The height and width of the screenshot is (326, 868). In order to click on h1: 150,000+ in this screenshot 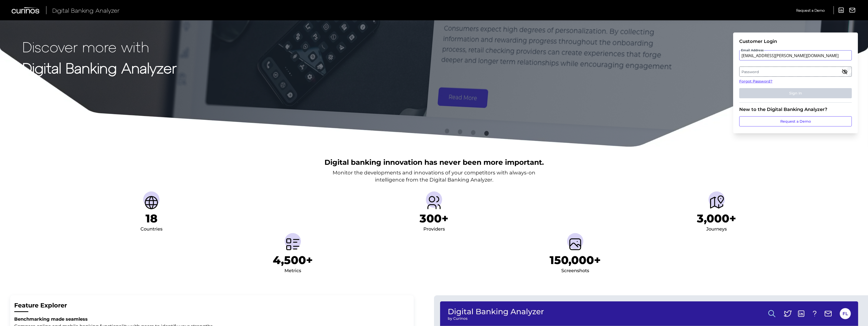, I will do `click(575, 260)`.